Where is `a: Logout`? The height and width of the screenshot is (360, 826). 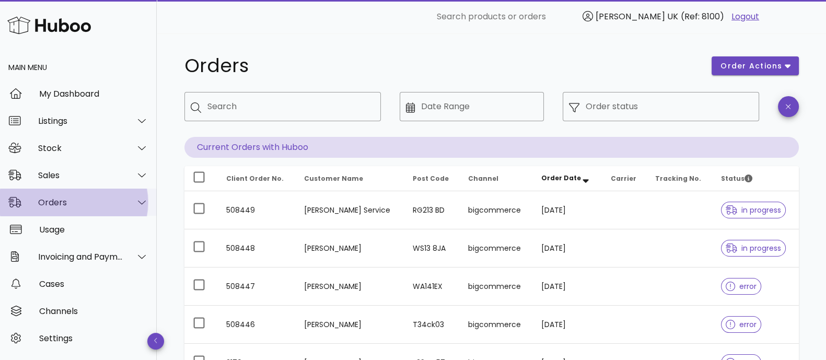
a: Logout is located at coordinates (745, 17).